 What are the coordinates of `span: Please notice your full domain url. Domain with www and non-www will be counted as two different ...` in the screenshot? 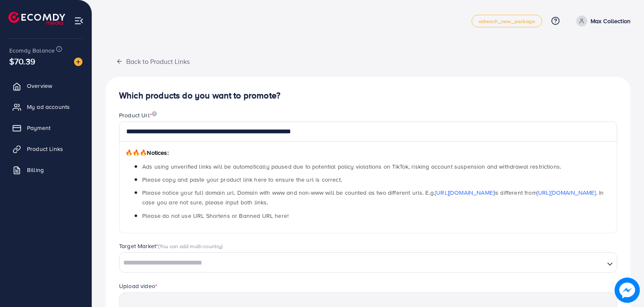 It's located at (373, 197).